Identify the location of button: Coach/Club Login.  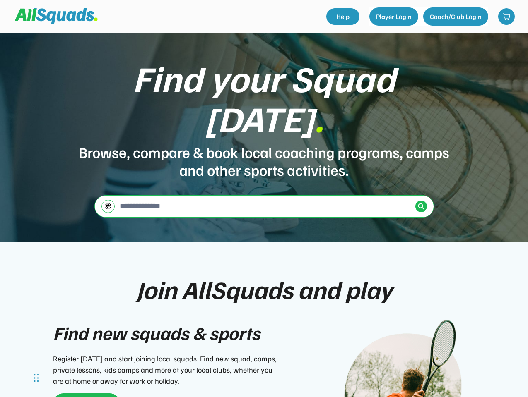
(455, 17).